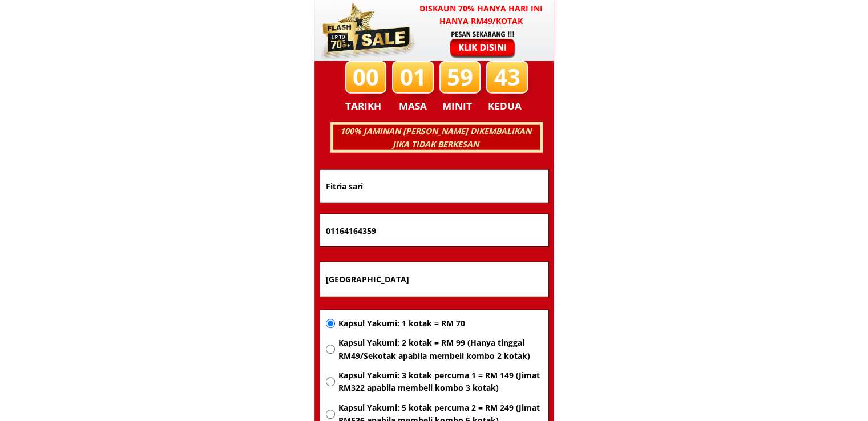  Describe the element at coordinates (434, 230) in the screenshot. I see `input: Nombor Telefon Bimbit` at that location.